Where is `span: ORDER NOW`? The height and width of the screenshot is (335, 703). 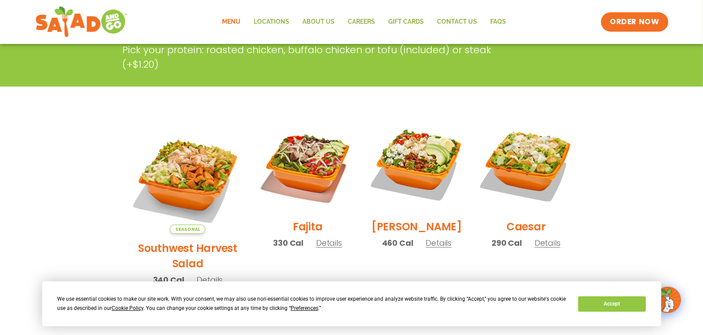 span: ORDER NOW is located at coordinates (634, 22).